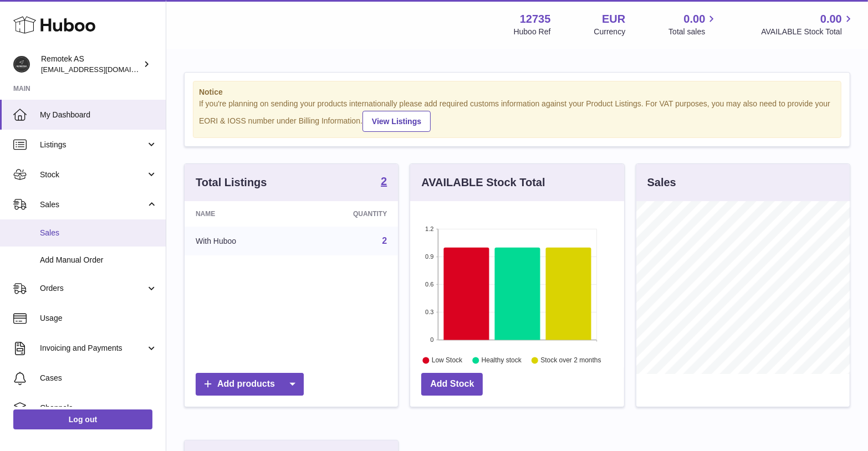  Describe the element at coordinates (231, 182) in the screenshot. I see `h3: Total Listings` at that location.